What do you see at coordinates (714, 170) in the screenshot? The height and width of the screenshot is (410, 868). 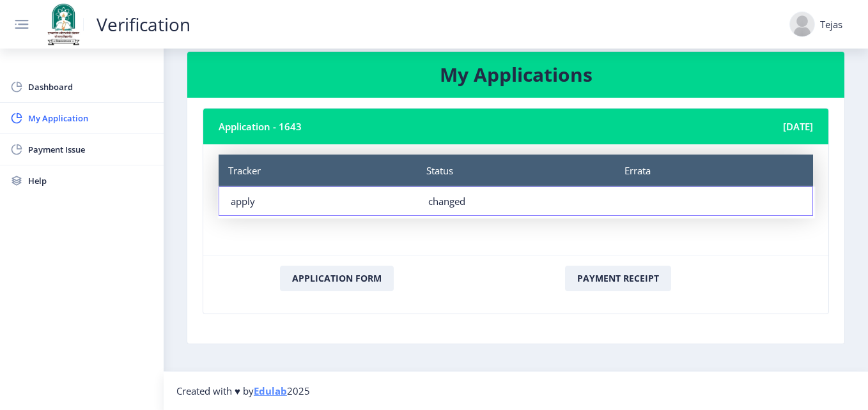 I see `div: Errata` at bounding box center [714, 170].